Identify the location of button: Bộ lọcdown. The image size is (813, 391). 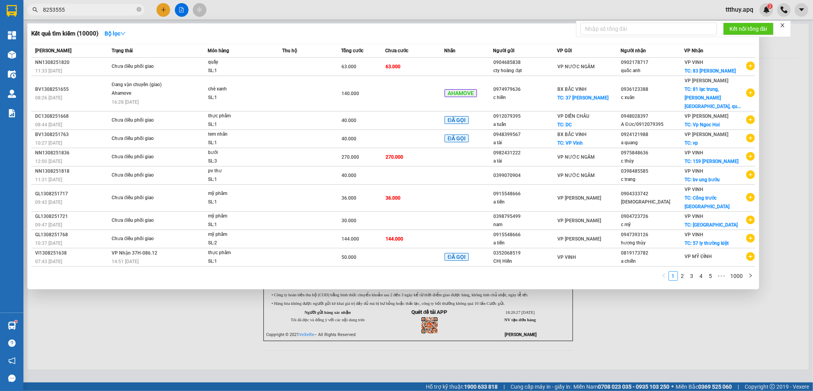
(115, 34).